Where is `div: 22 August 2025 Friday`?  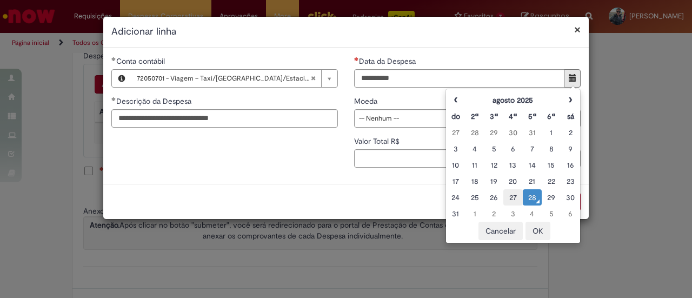
div: 22 August 2025 Friday is located at coordinates (551, 181).